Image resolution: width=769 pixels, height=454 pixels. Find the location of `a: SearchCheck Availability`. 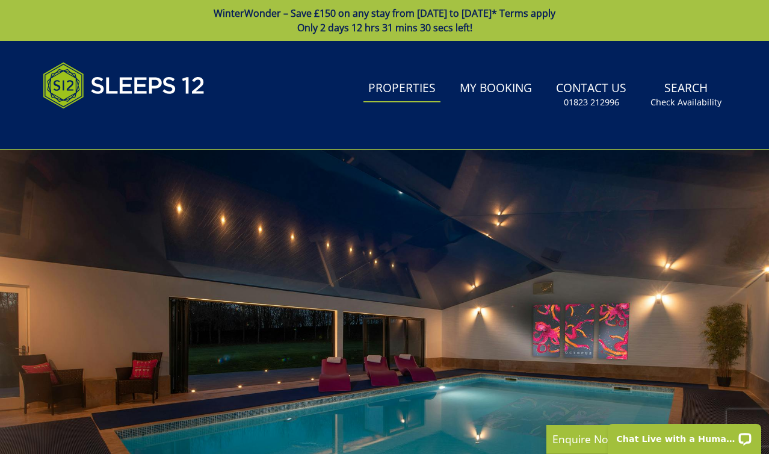

a: SearchCheck Availability is located at coordinates (686, 94).